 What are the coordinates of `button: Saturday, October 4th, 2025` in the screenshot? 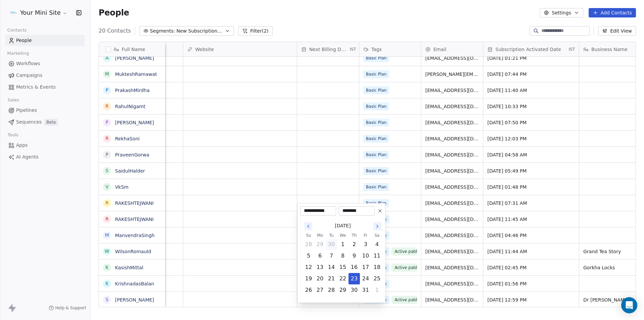 It's located at (377, 245).